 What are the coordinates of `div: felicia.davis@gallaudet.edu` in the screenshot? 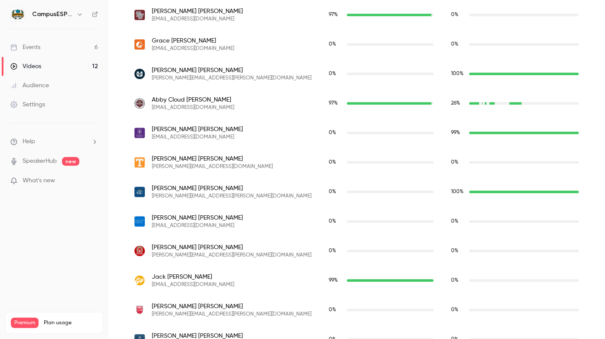 It's located at (357, 192).